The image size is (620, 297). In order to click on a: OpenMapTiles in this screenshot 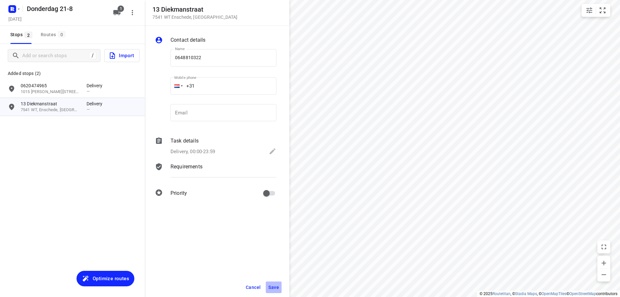, I will do `click(554, 294)`.